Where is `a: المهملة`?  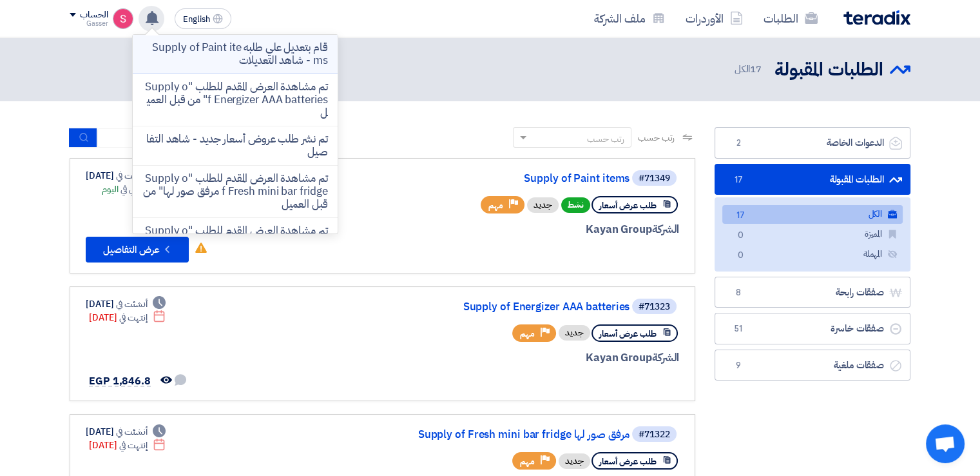
a: المهملة is located at coordinates (813, 254).